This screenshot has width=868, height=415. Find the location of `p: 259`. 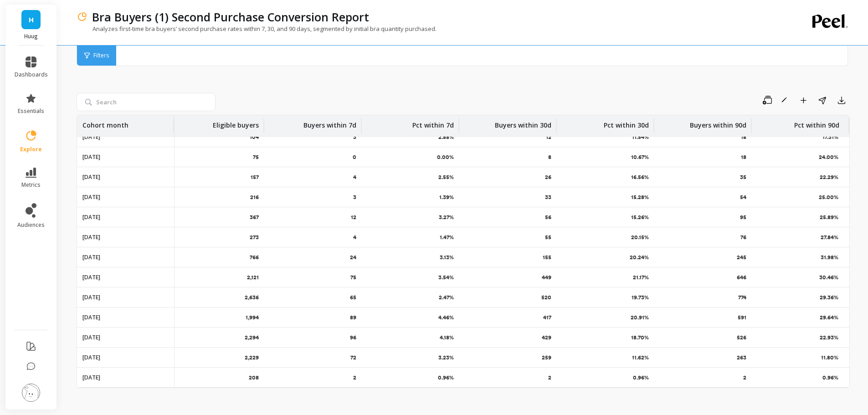

p: 259 is located at coordinates (546, 358).